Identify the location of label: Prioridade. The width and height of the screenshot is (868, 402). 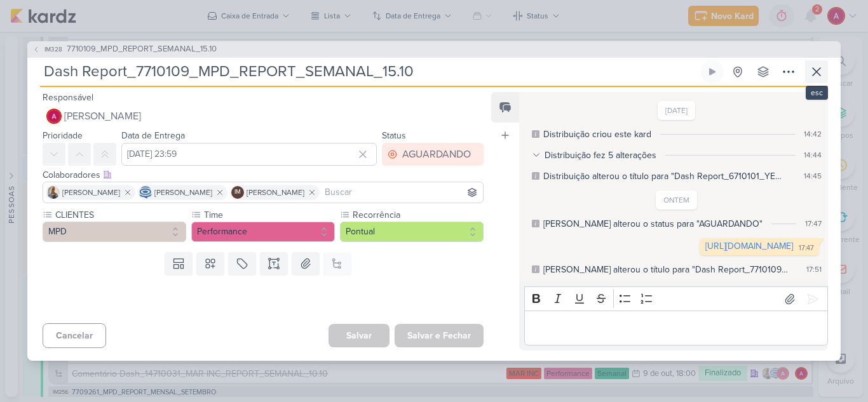
(62, 136).